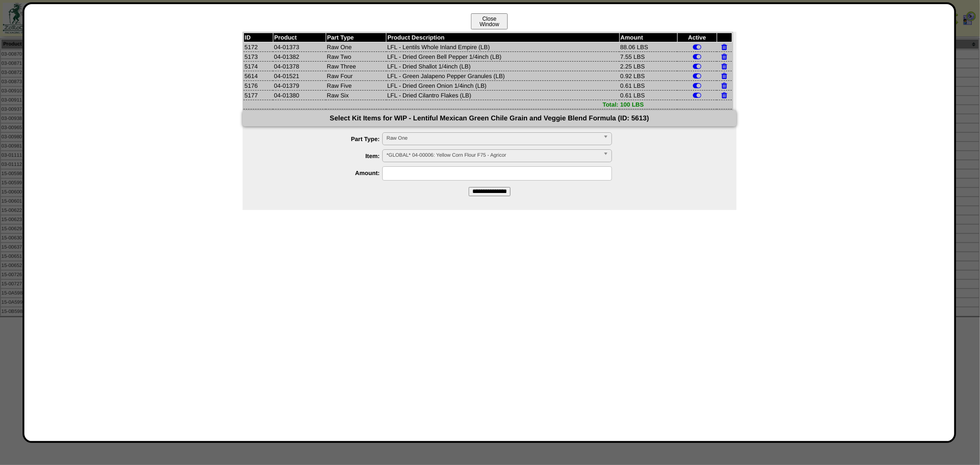 The image size is (980, 465). Describe the element at coordinates (356, 76) in the screenshot. I see `td: Raw Four` at that location.